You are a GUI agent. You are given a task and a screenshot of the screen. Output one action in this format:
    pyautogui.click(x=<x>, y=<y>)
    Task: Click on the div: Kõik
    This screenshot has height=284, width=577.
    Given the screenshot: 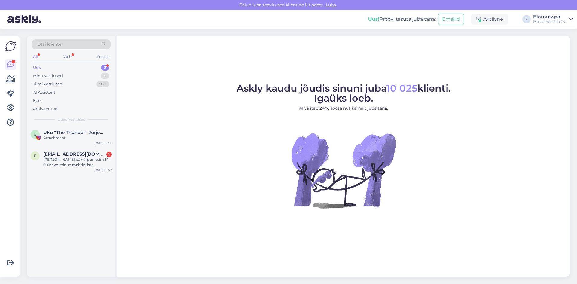 What is the action you would take?
    pyautogui.click(x=37, y=101)
    